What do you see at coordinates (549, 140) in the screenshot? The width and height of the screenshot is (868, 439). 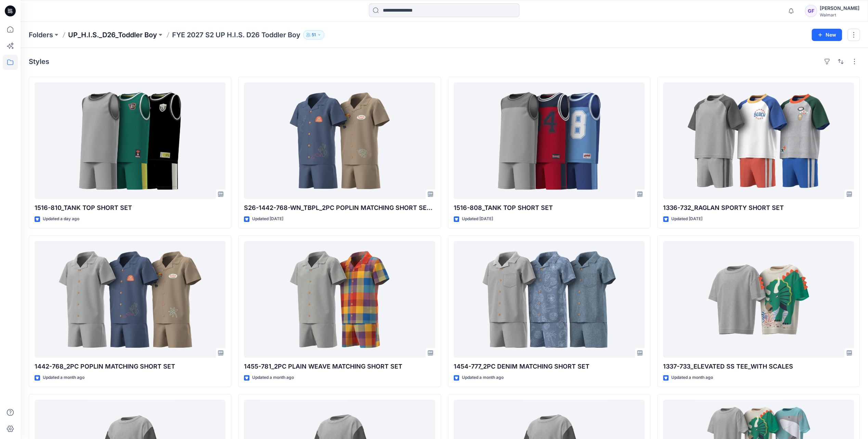 I see `a: 1516-808_TANK TOP SHORT SET` at bounding box center [549, 140].